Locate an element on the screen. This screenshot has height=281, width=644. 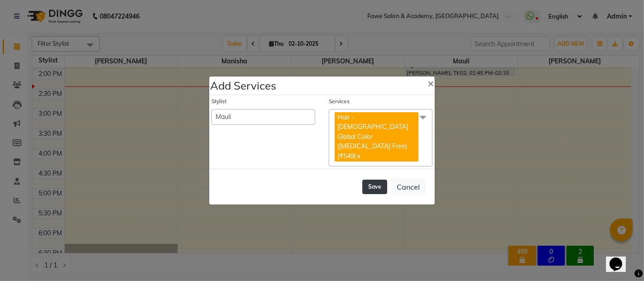
button: Cancel is located at coordinates (408, 187).